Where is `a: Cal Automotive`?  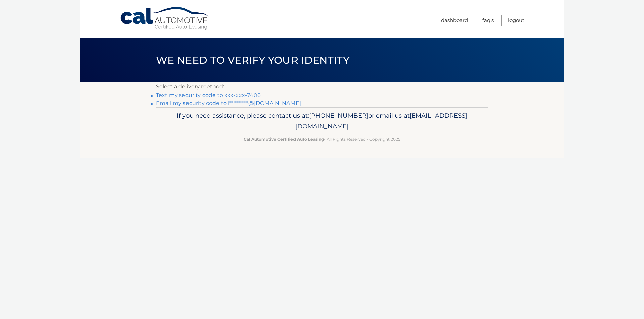
a: Cal Automotive is located at coordinates (165, 19).